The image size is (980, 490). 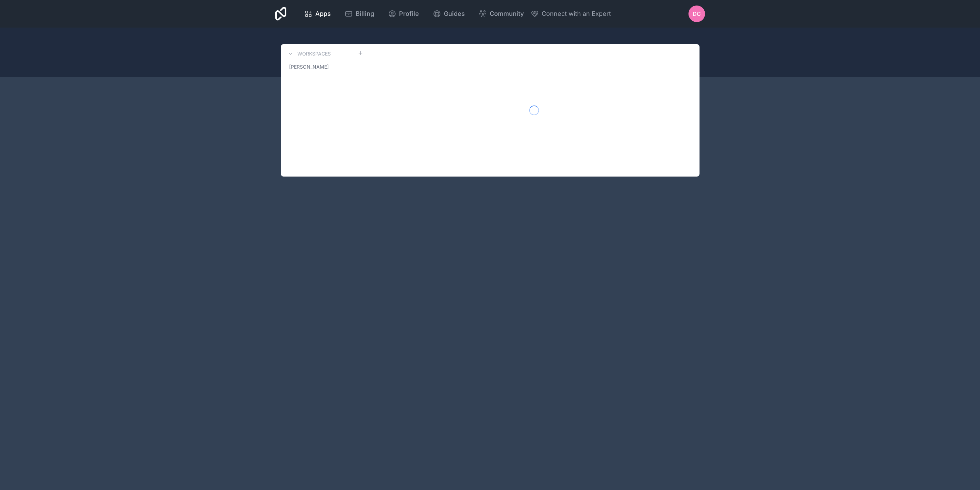 What do you see at coordinates (507, 14) in the screenshot?
I see `span: Community` at bounding box center [507, 14].